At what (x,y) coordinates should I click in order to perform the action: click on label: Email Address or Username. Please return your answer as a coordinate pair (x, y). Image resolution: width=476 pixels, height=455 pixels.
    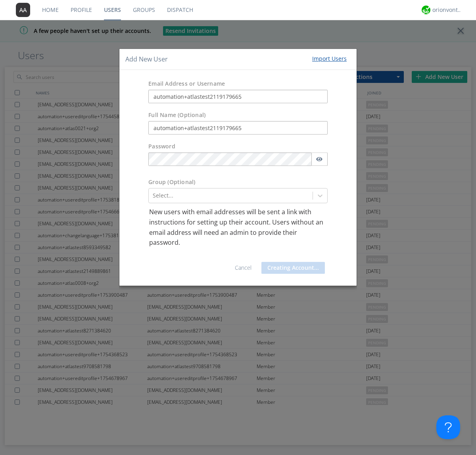
    Looking at the image, I should click on (186, 84).